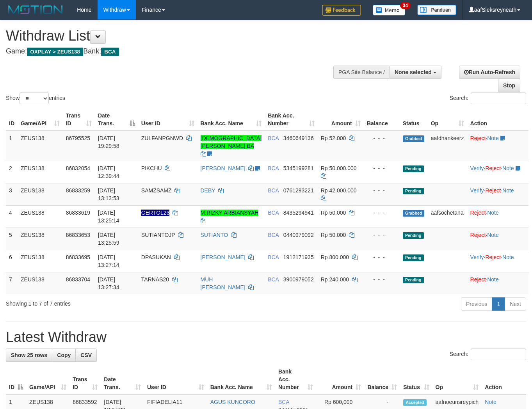  Describe the element at coordinates (36, 9) in the screenshot. I see `img: MOTION_logo.png` at that location.